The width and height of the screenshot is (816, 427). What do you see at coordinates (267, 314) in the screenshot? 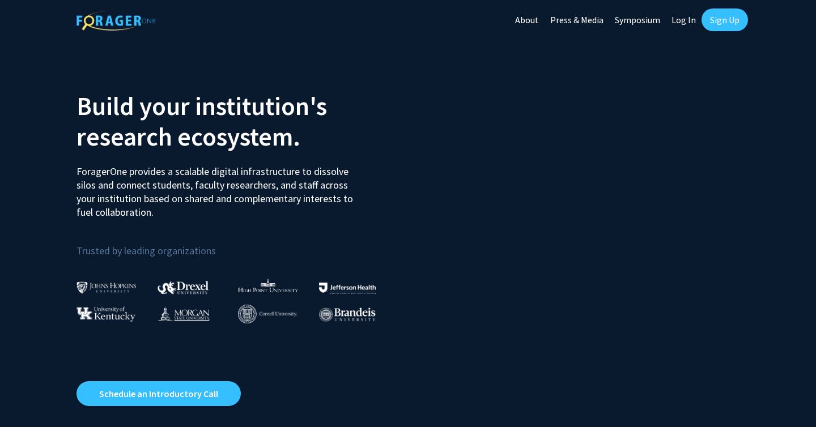
I see `img: Cornell University` at bounding box center [267, 314].